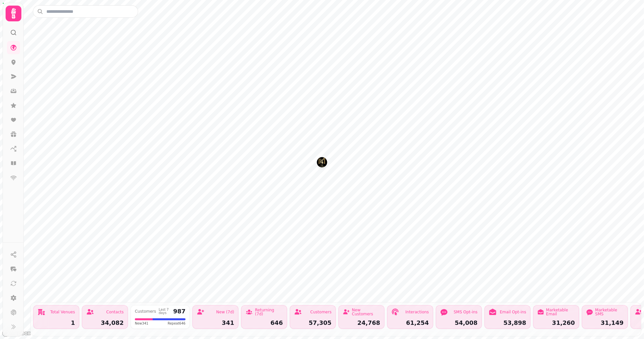  I want to click on div: 57,305, so click(313, 323).